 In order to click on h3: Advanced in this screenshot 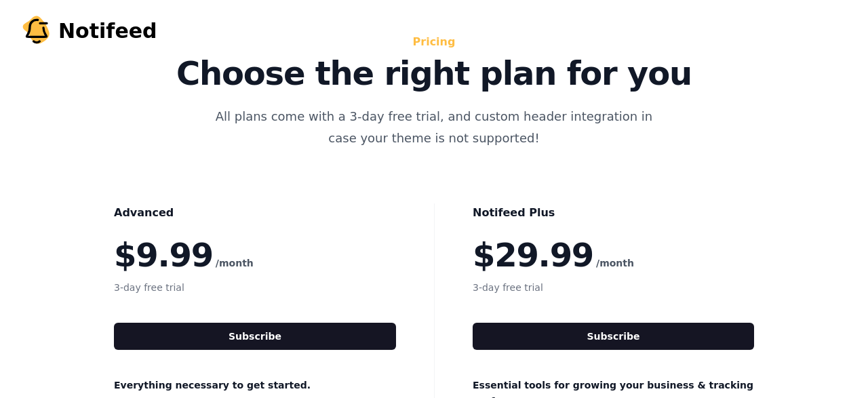, I will do `click(255, 213)`.